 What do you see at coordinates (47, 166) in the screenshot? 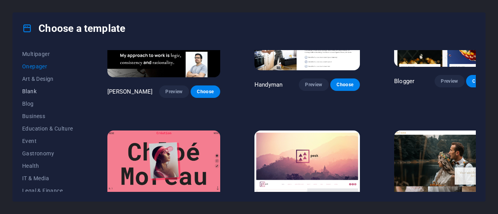
I see `button: Health` at bounding box center [47, 166].